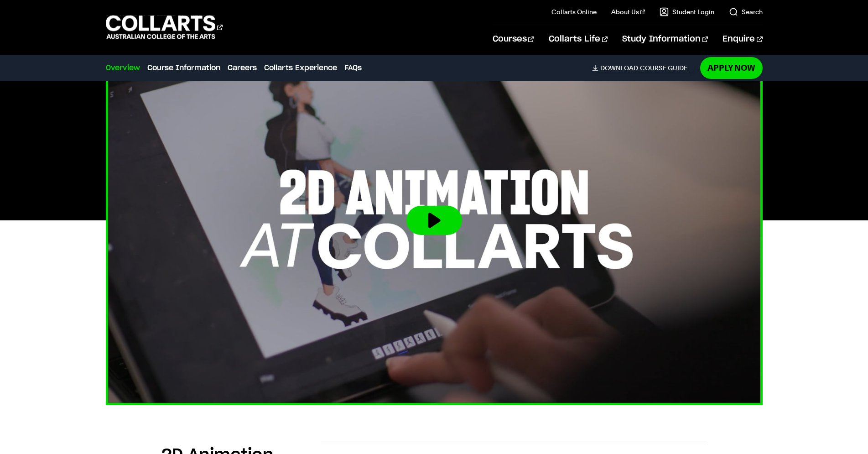  I want to click on a: About Us, so click(628, 12).